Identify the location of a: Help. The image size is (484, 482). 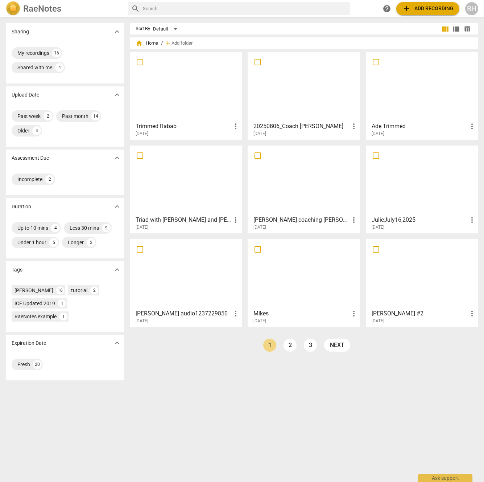
(387, 9).